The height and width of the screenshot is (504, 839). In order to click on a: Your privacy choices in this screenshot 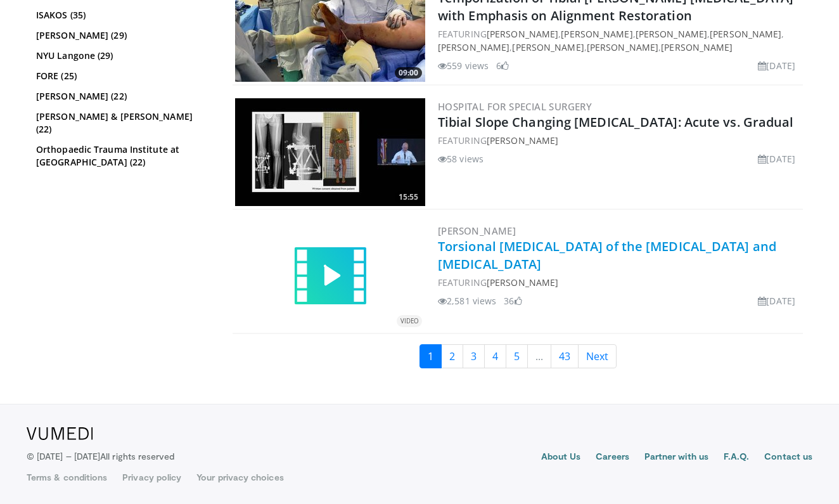, I will do `click(240, 477)`.